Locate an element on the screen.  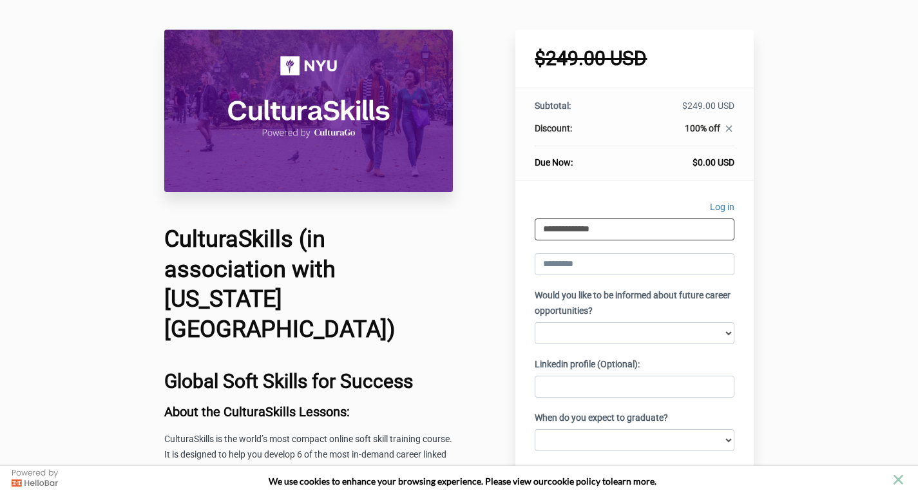
label: Would you like to be informed about future career opportunities? is located at coordinates (634, 303).